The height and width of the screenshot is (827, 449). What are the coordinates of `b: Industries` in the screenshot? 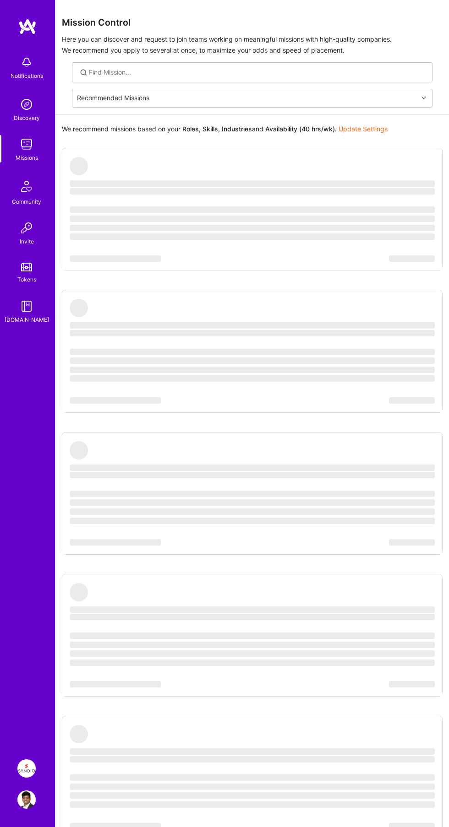 It's located at (237, 129).